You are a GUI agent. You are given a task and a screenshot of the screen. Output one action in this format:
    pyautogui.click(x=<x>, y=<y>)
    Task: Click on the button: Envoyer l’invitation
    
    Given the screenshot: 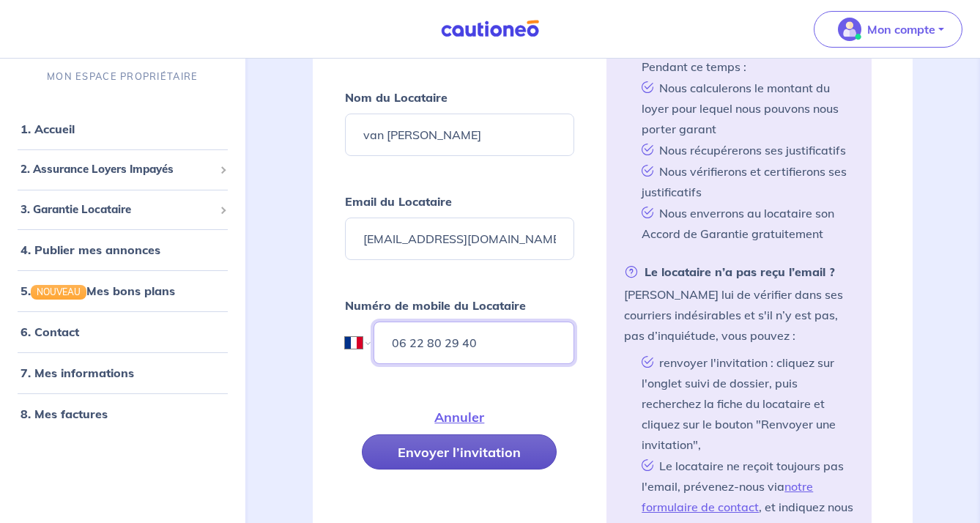 What is the action you would take?
    pyautogui.click(x=459, y=452)
    